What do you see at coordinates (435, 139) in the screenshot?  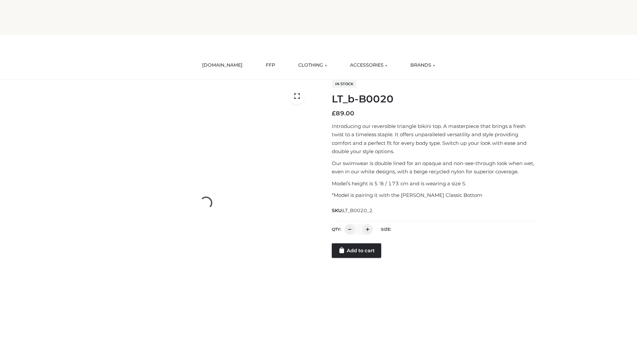 I see `p: Introducing our reversible triangle bikini top. A masterpiece that brings a fresh twist to a time...` at bounding box center [435, 139].